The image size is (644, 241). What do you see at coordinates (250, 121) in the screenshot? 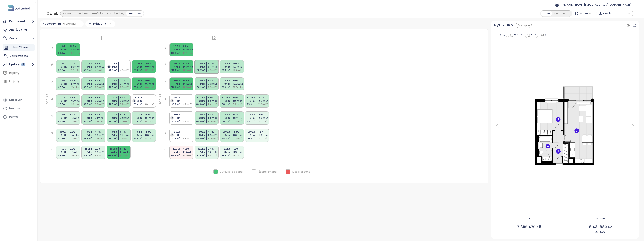
I see `div: 92.7 m` at bounding box center [250, 121].